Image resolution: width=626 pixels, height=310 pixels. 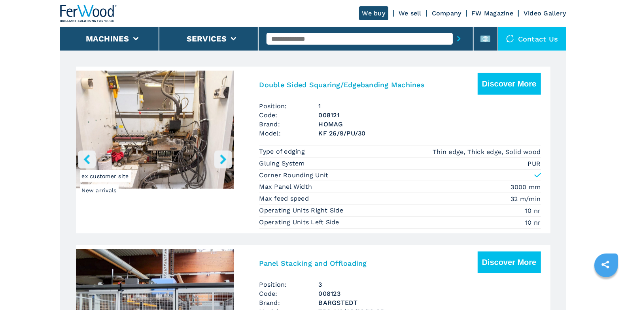 I want to click on a: left-buttonright-buttonGo to Slide 1Go to Slide 2Go to Slide 3Go to Slide 4Go to Slide 5Go to Sli..., so click(x=313, y=150).